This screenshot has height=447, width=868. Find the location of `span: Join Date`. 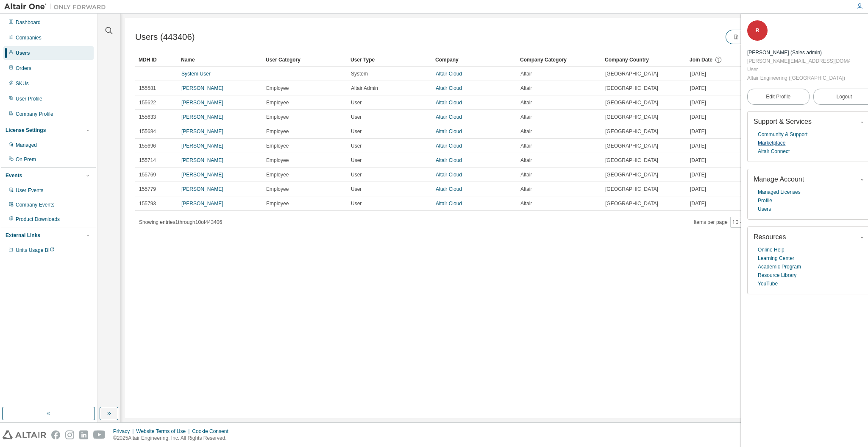

span: Join Date is located at coordinates (701, 60).